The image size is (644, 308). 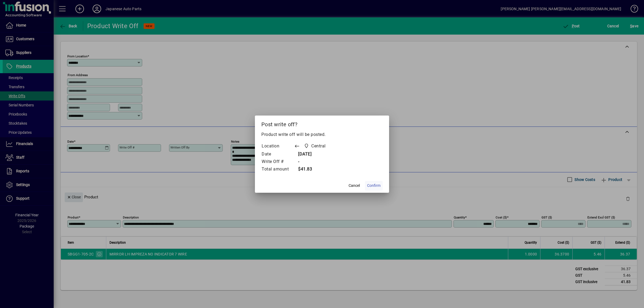 I want to click on td: $41.83, so click(x=315, y=169).